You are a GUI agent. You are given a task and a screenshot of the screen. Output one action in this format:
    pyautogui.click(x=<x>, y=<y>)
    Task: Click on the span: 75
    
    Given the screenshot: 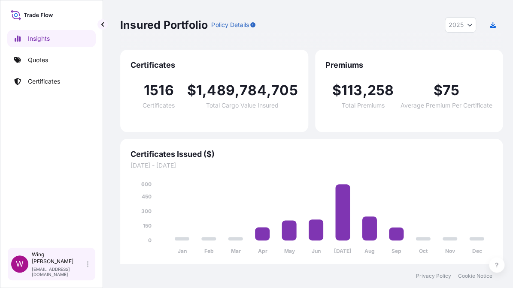 What is the action you would take?
    pyautogui.click(x=451, y=91)
    